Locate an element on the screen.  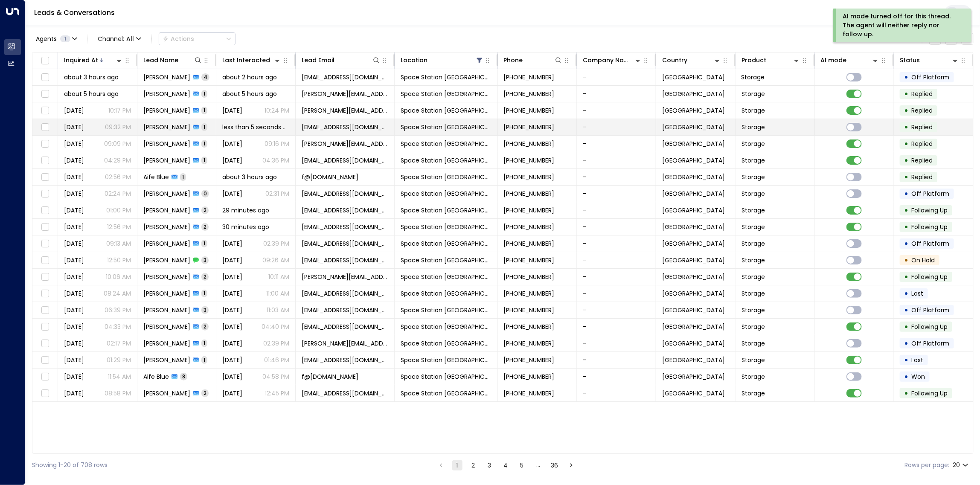
p: 12:56 PM is located at coordinates (119, 227).